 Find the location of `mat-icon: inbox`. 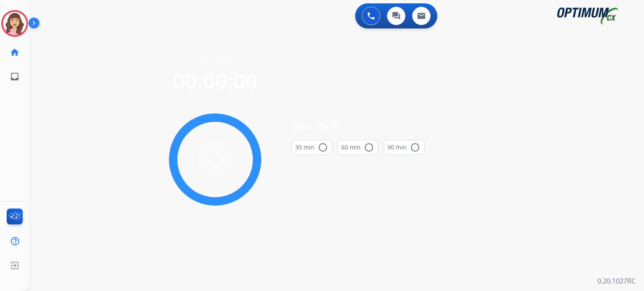

mat-icon: inbox is located at coordinates (15, 77).